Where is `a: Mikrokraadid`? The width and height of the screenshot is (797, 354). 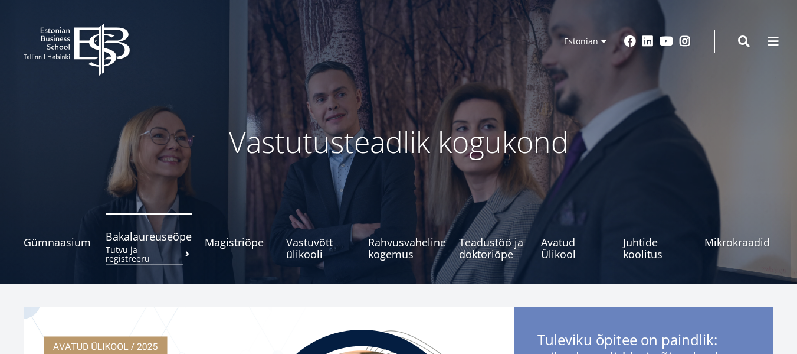 a: Mikrokraadid is located at coordinates (739, 236).